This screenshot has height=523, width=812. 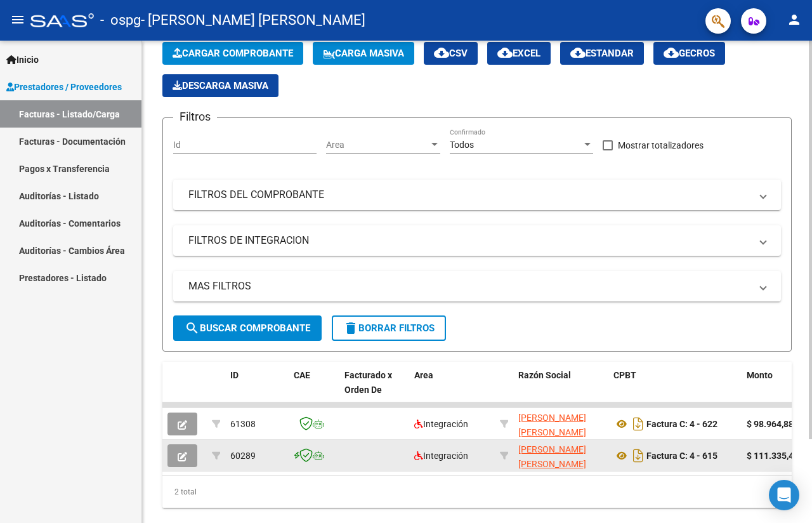 I want to click on mat-icon: person, so click(x=795, y=20).